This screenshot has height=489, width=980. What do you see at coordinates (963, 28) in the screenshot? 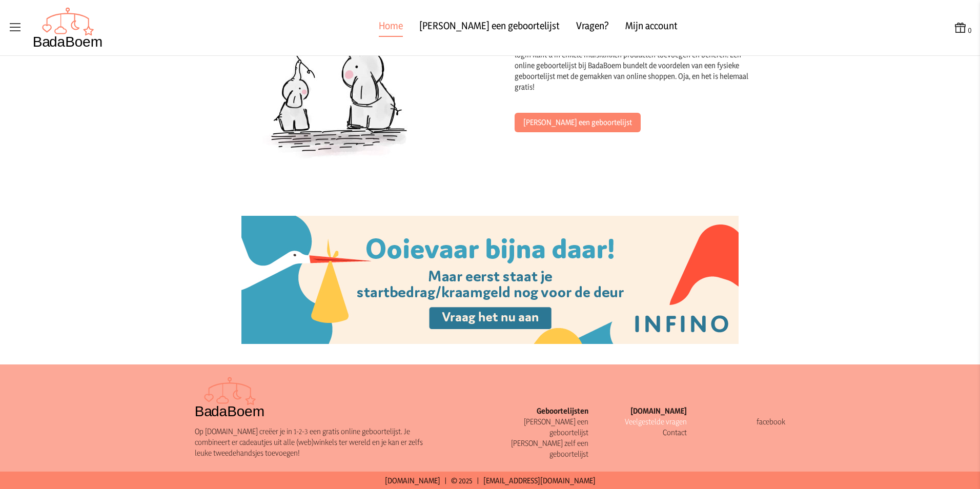
I see `button: 0` at bounding box center [963, 28].